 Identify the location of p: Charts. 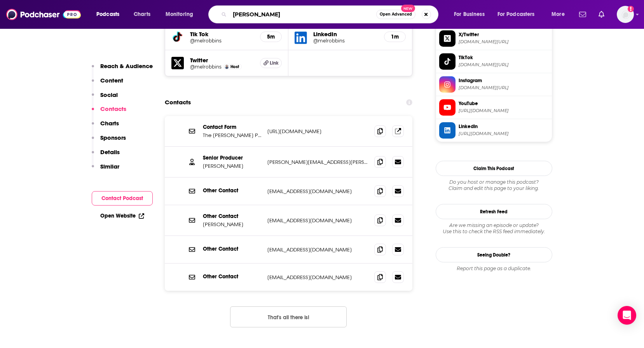
(109, 123).